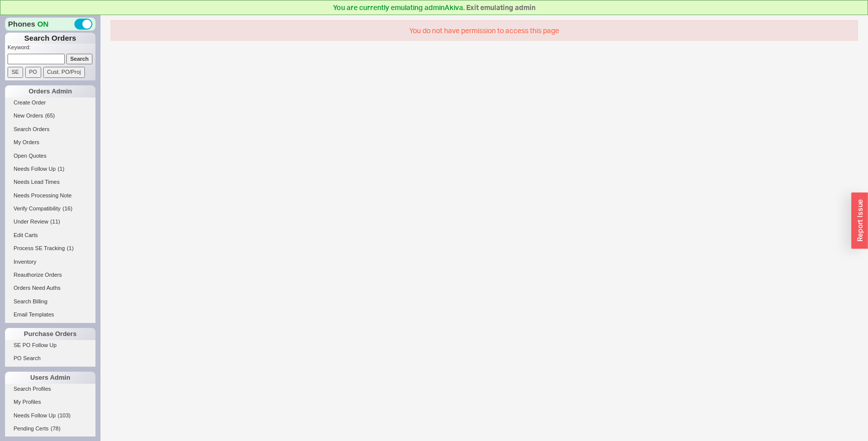 The width and height of the screenshot is (868, 441). Describe the element at coordinates (50, 235) in the screenshot. I see `a: Edit Carts` at that location.